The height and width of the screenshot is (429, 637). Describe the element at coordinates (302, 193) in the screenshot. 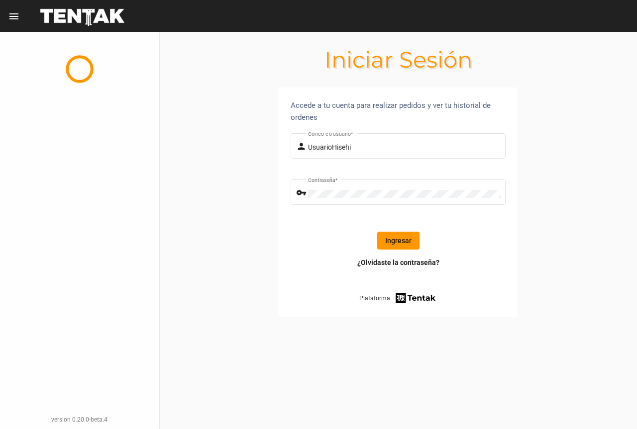

I see `mat-icon: vpn_key` at that location.